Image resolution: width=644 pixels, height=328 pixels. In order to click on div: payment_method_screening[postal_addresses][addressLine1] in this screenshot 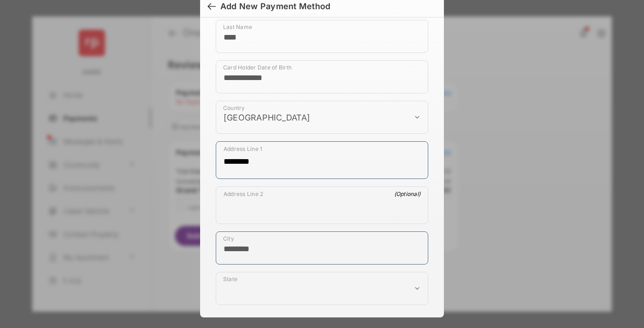, I will do `click(322, 160)`.